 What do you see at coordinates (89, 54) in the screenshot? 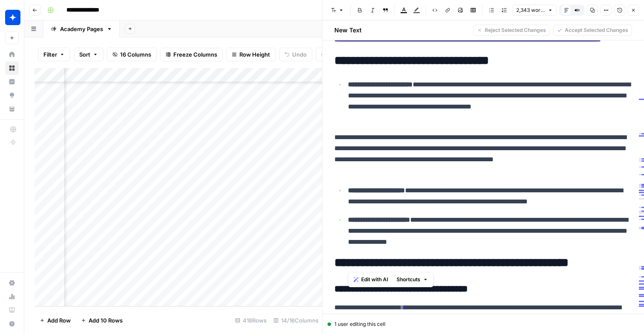
I see `button: Sort` at bounding box center [89, 54].